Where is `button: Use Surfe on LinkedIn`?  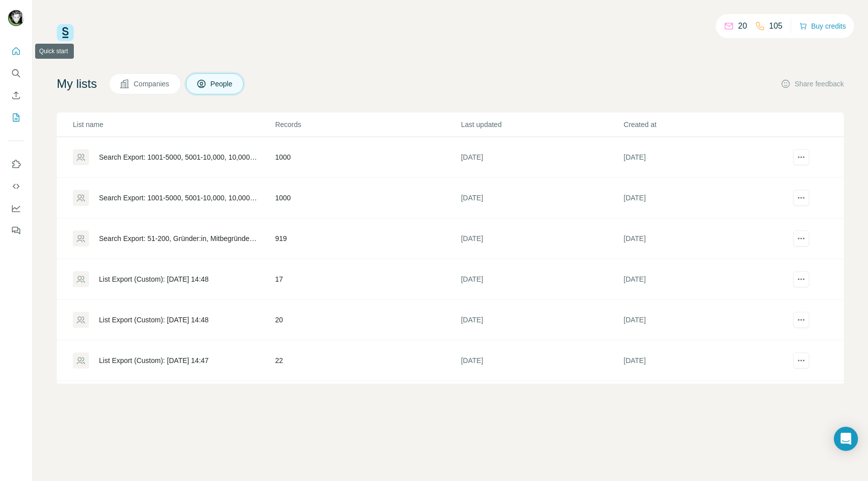 button: Use Surfe on LinkedIn is located at coordinates (16, 164).